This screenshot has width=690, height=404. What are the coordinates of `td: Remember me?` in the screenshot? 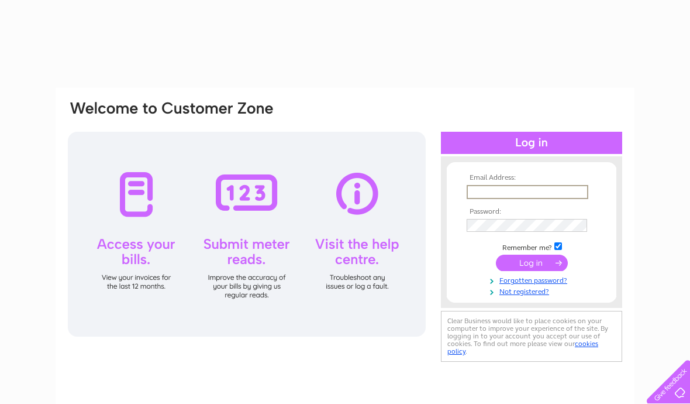 It's located at (532, 246).